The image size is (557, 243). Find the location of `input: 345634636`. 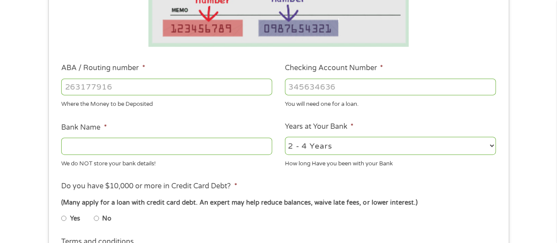

input: 345634636 is located at coordinates (390, 87).